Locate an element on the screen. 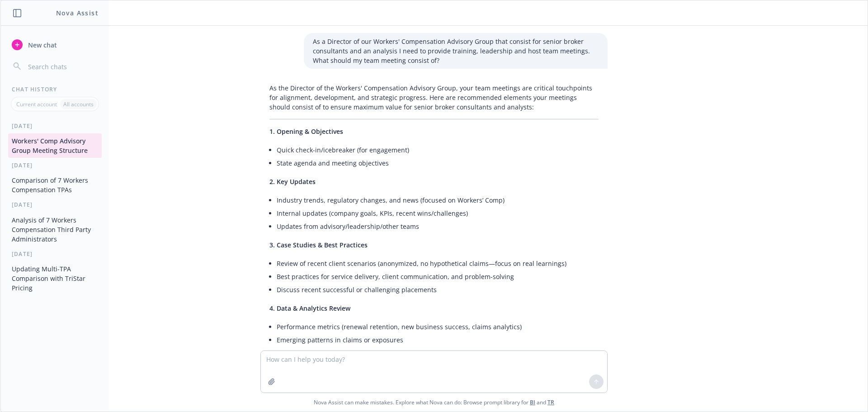  span: 3. Case Studies & Best Practices is located at coordinates (318, 244).